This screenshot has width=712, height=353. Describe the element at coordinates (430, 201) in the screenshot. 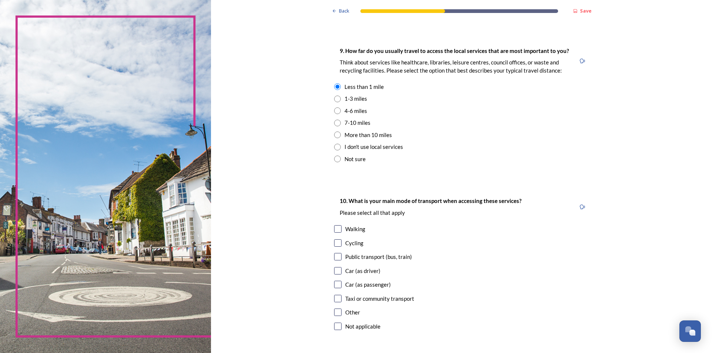

I see `strong: 10. What is your main mode of transport when accessing these services?` at that location.